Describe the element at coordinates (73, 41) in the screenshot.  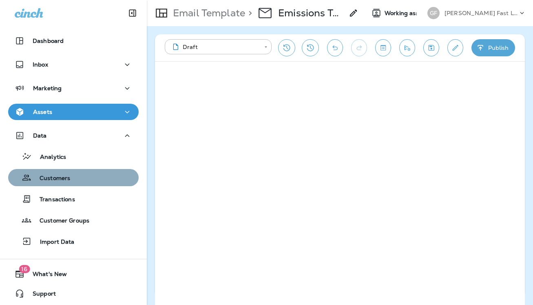
I see `button: Dashboard` at that location.